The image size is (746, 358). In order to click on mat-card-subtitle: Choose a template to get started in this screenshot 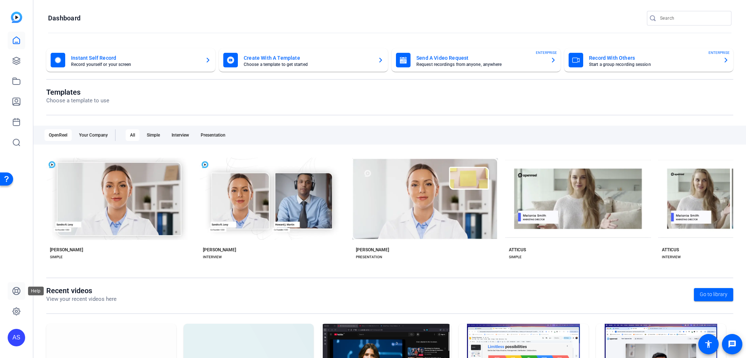, I will do `click(308, 65)`.